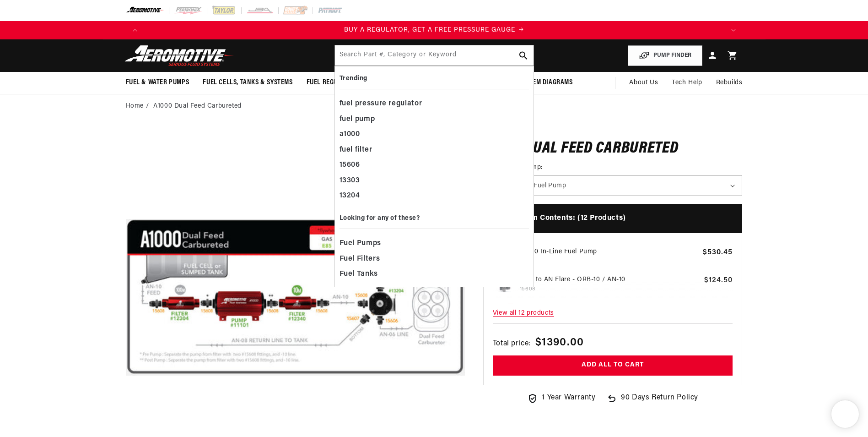 Image resolution: width=868 pixels, height=437 pixels. What do you see at coordinates (360, 259) in the screenshot?
I see `span: Fuel Filters` at bounding box center [360, 259].